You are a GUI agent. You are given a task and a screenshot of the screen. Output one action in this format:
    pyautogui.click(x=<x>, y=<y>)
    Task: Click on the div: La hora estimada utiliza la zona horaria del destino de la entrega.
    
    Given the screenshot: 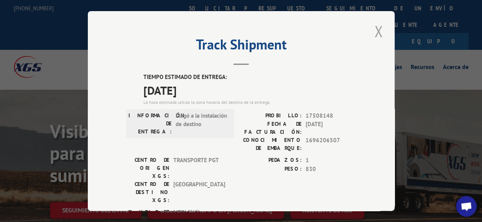 What is the action you would take?
    pyautogui.click(x=250, y=102)
    